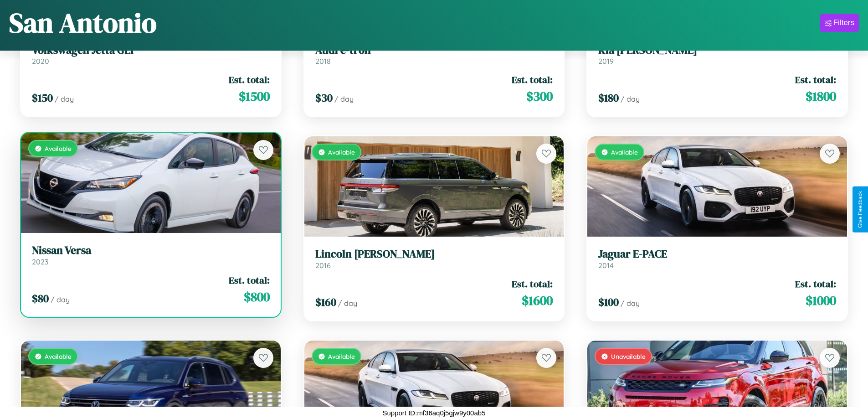  What do you see at coordinates (537, 300) in the screenshot?
I see `span: $ 1600` at bounding box center [537, 300].